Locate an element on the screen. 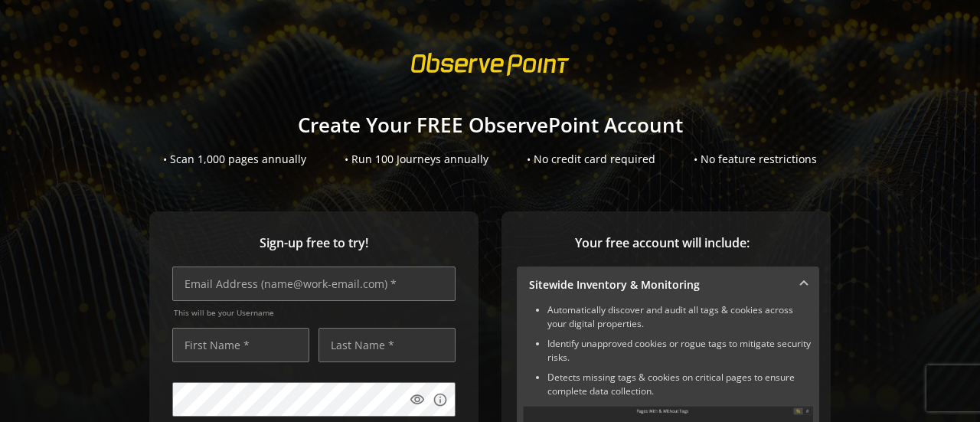 Image resolution: width=980 pixels, height=422 pixels. li: Automatically discover and audit all tags & cookies across your digital properties. is located at coordinates (680, 317).